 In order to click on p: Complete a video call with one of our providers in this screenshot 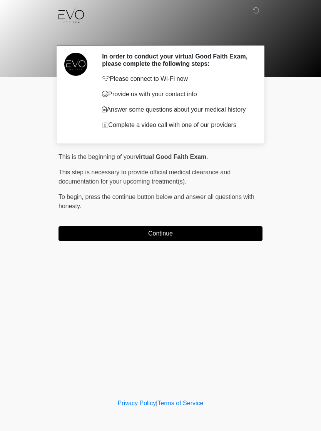, I will do `click(176, 125)`.